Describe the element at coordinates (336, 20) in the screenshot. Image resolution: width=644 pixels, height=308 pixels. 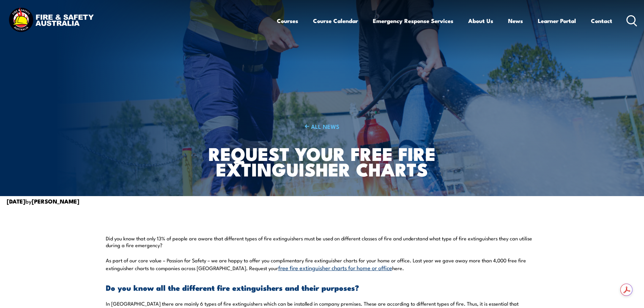
I see `a: Course Calendar` at that location.